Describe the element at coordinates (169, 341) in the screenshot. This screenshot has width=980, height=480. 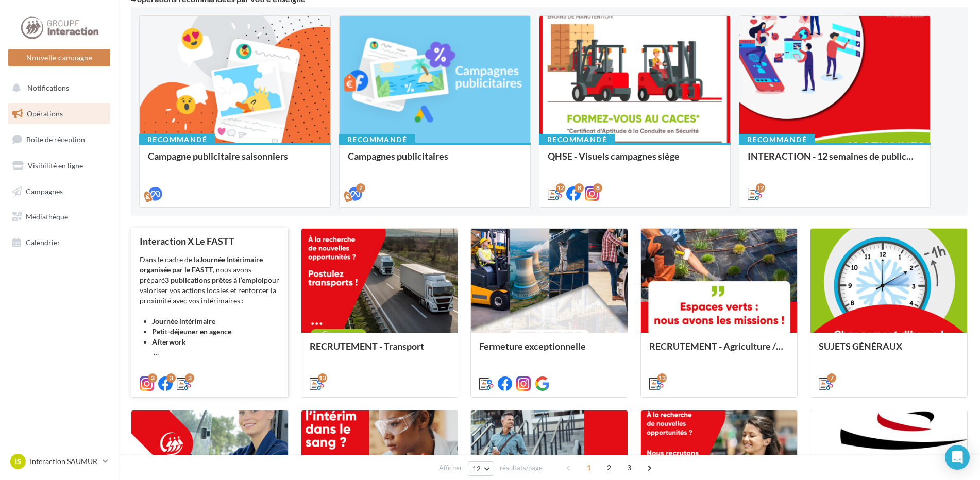
I see `strong: Afterwork` at that location.